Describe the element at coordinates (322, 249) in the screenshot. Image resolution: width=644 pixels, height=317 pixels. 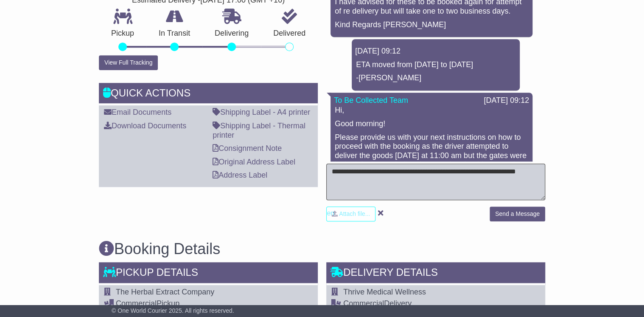
I see `h3: Booking Details` at that location.